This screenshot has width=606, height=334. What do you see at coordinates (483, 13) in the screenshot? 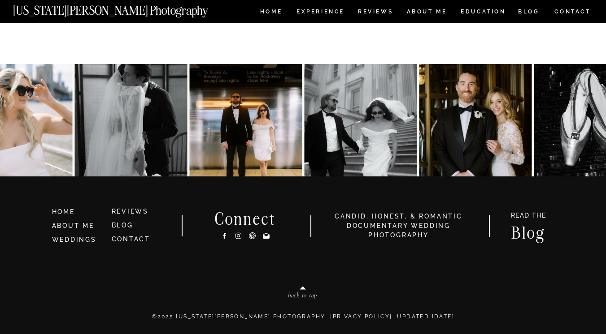
I see `a: EDUCATION` at bounding box center [483, 13].